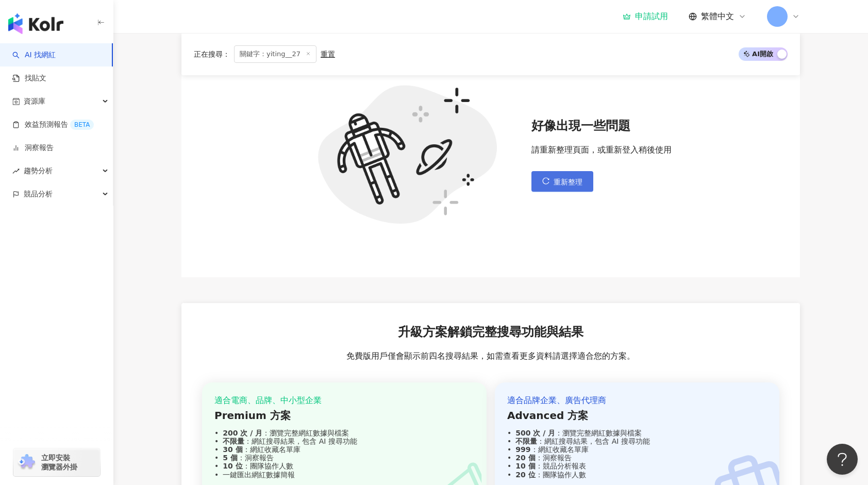 Image resolution: width=868 pixels, height=485 pixels. What do you see at coordinates (491, 356) in the screenshot?
I see `span: 免費版用戶僅會顯示前四名搜尋結果，如需查看更多資料請選擇適合您的方案。` at bounding box center [491, 356].